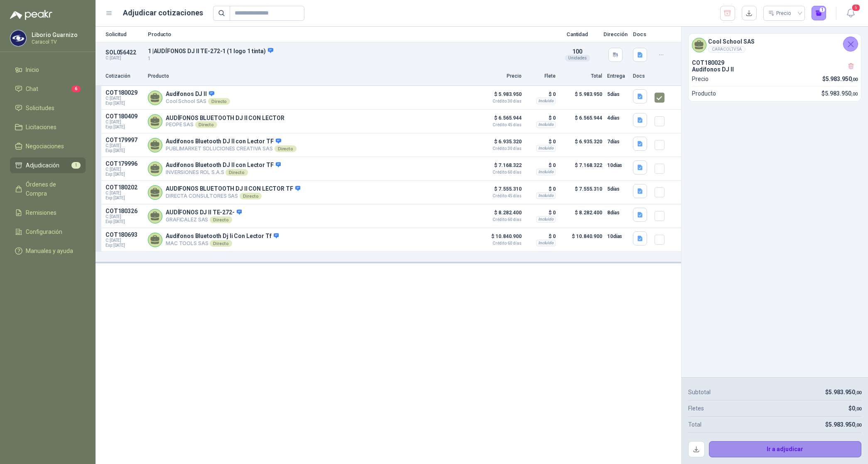  What do you see at coordinates (33, 70) in the screenshot?
I see `span: Inicio` at bounding box center [33, 70].